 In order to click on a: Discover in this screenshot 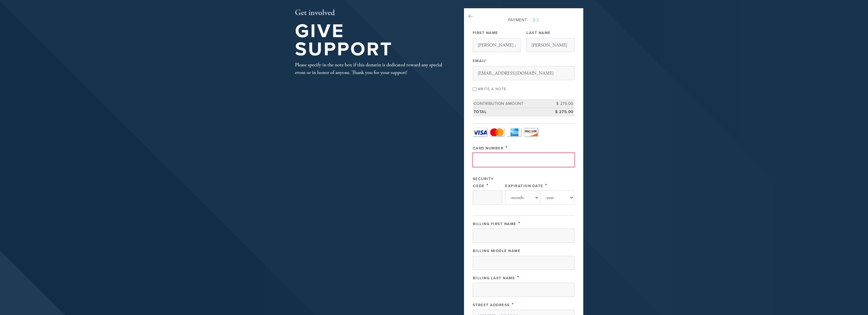, I will do `click(531, 132)`.